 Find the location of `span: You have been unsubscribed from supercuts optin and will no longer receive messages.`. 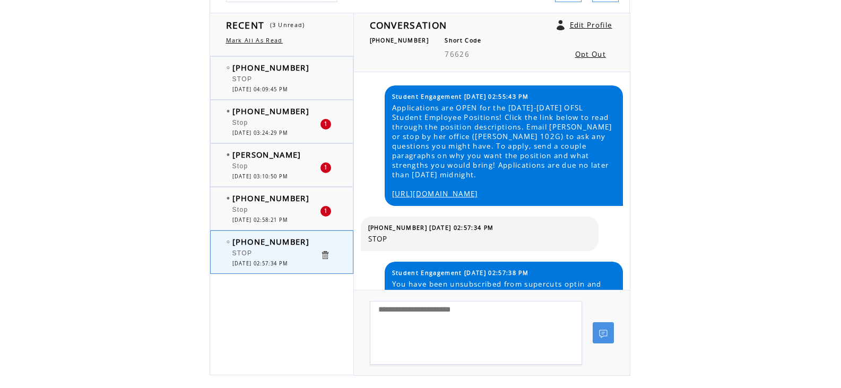

span: You have been unsubscribed from supercuts optin and will no longer receive messages. is located at coordinates (504, 289).